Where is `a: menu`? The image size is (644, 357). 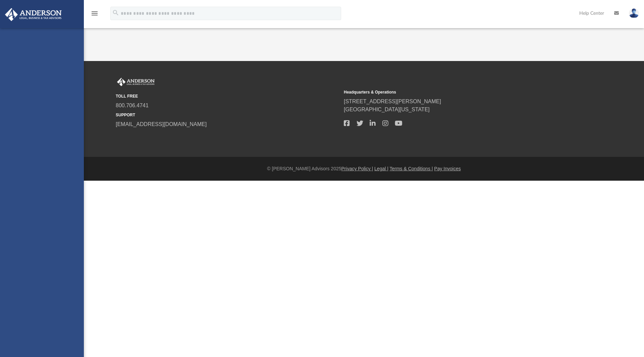
a: menu is located at coordinates (95, 15).